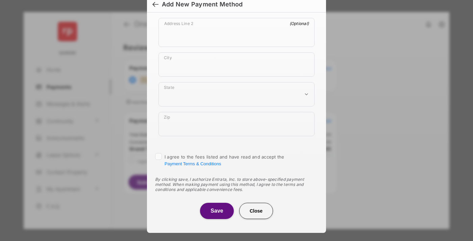 This screenshot has height=241, width=473. Describe the element at coordinates (225, 160) in the screenshot. I see `span: I agree to the fees listed and have read and accept the` at that location.